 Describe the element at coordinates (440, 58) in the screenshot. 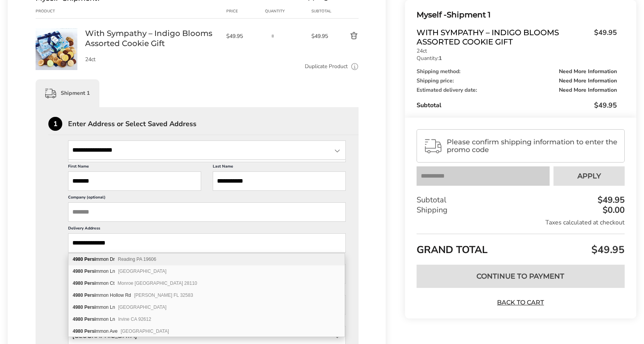

I see `strong: 1` at that location.